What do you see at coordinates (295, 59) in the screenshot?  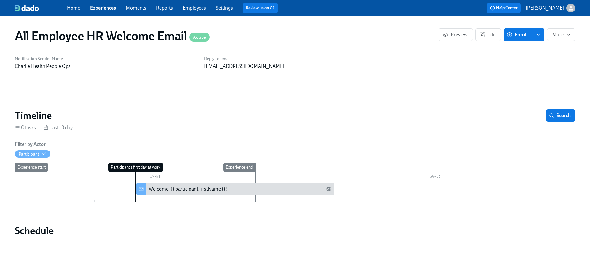 I see `h6: Reply-to email` at bounding box center [295, 59].